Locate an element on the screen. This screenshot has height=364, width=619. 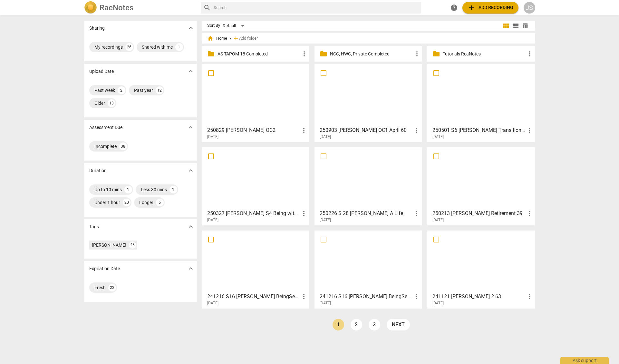
a: Page 1 is your current page is located at coordinates (338, 324).